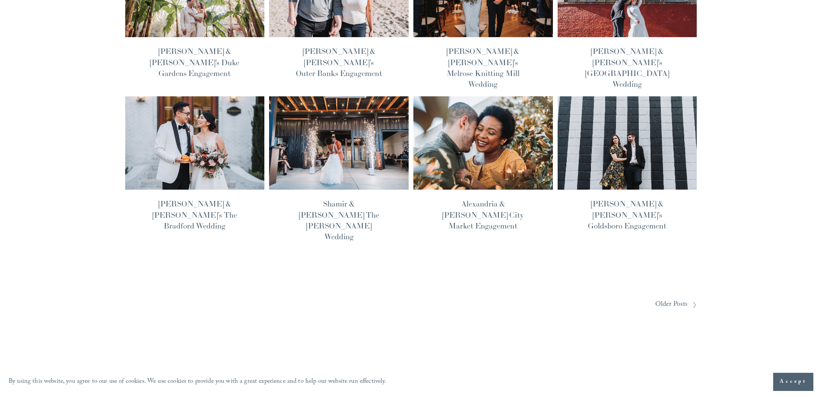 Image resolution: width=822 pixels, height=397 pixels. Describe the element at coordinates (339, 143) in the screenshot. I see `img: Shamir &amp; Keegan’s The Meadows Raleigh Wedding` at that location.